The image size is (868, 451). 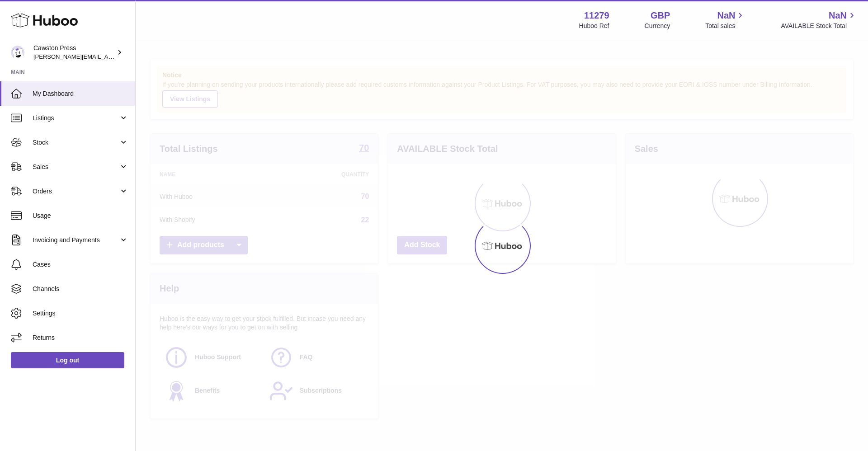 I want to click on a: NaN Total sales, so click(x=725, y=20).